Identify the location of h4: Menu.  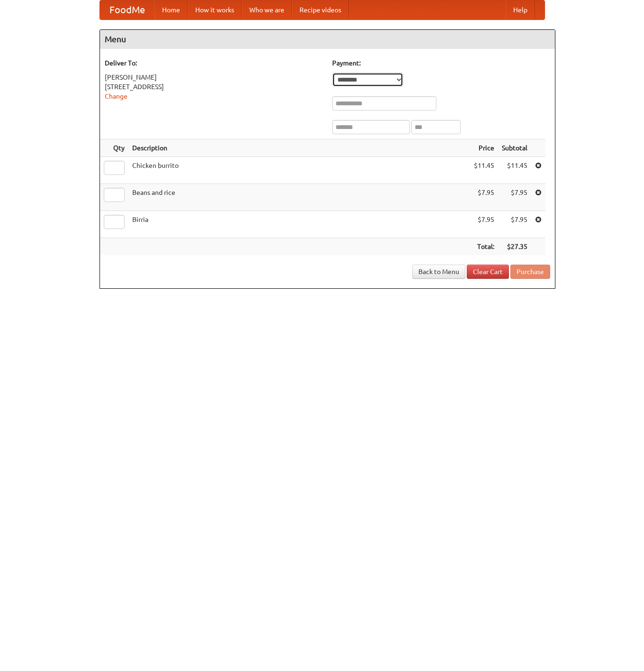
(328, 40).